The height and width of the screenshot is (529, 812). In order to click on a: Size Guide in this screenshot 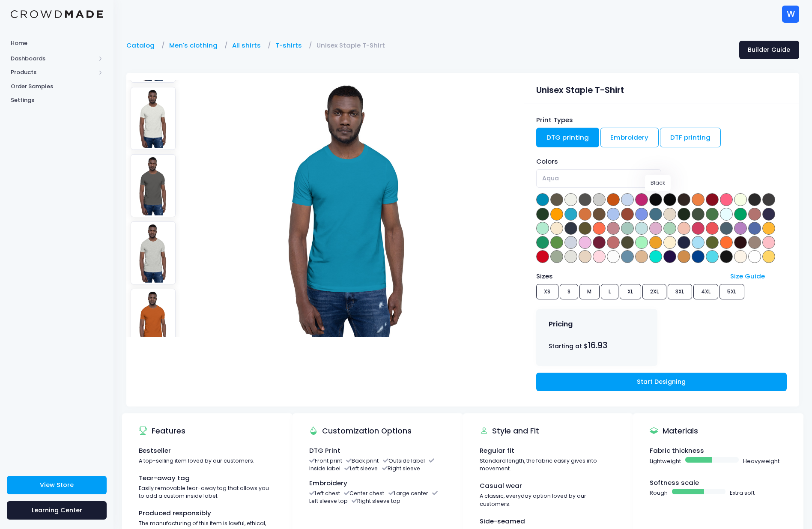, I will do `click(747, 276)`.